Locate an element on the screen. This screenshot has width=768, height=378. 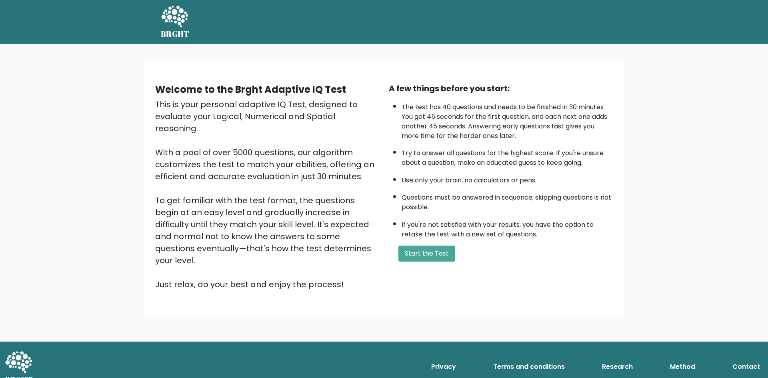
a: Privacy is located at coordinates (443, 367).